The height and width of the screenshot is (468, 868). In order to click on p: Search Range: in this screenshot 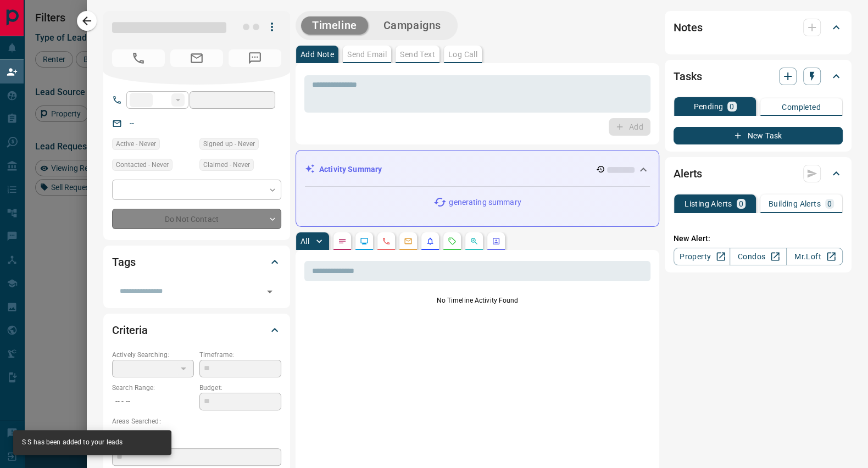, I will do `click(153, 388)`.